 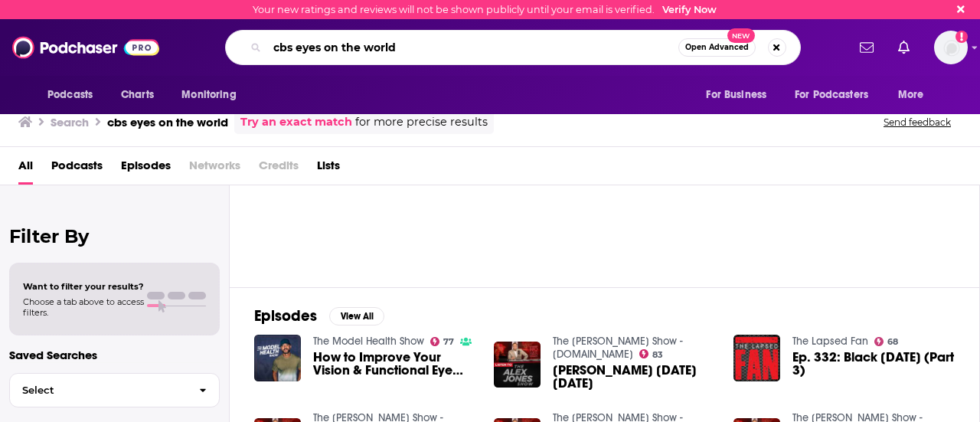 I want to click on input: Search podcasts, credits, & more..., so click(x=473, y=47).